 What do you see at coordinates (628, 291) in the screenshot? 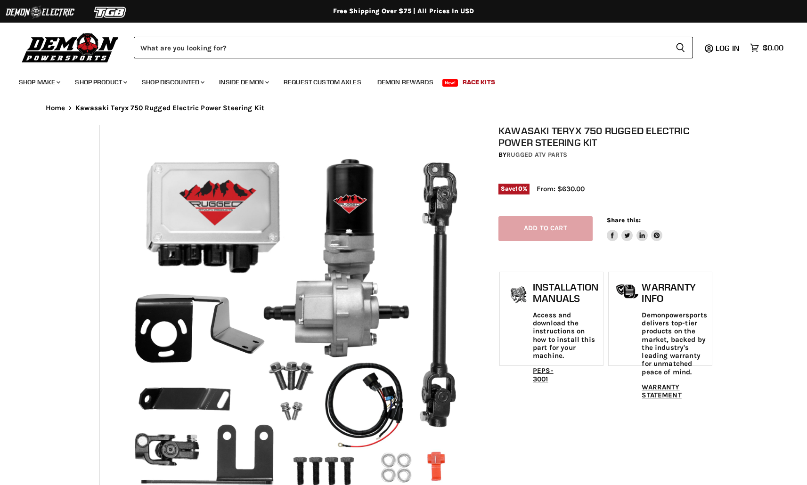
I see `img: warranty-icon.png` at bounding box center [628, 291].